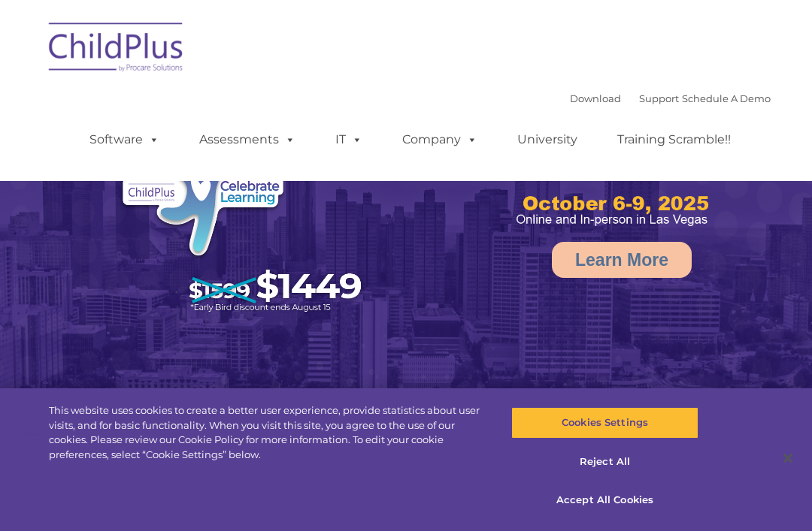 This screenshot has width=812, height=531. I want to click on a: Download, so click(595, 98).